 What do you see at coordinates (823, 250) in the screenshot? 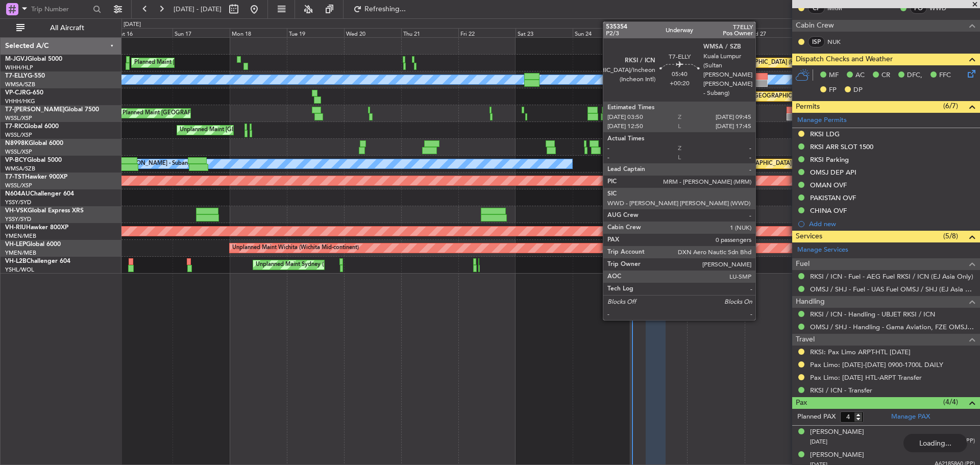
I see `a: Manage Services` at bounding box center [823, 250].